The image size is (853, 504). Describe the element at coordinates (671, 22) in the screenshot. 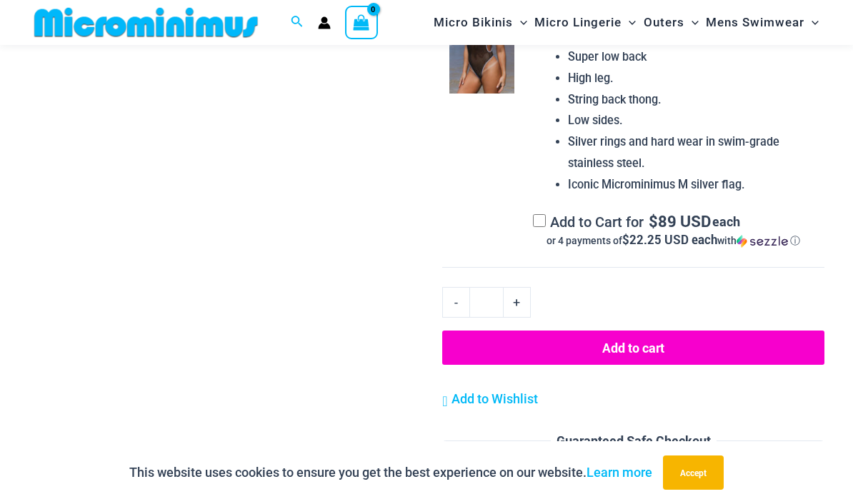

I see `a: OutersMenu ToggleMenu Toggle` at that location.